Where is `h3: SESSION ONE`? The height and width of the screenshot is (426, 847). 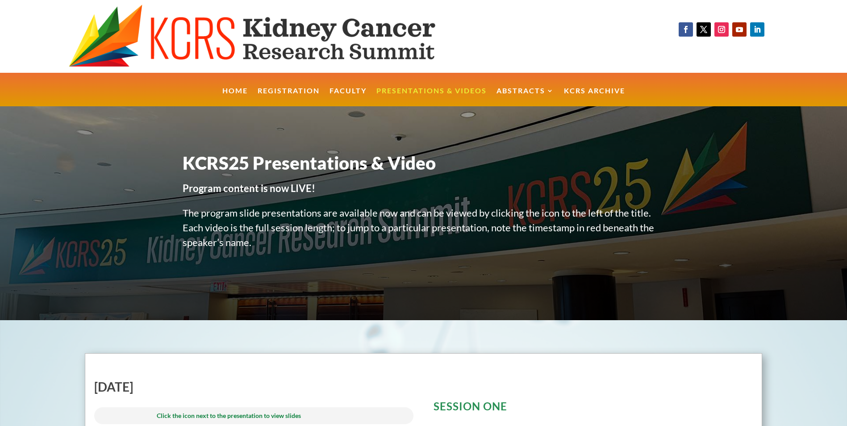
h3: SESSION ONE is located at coordinates (593, 408).